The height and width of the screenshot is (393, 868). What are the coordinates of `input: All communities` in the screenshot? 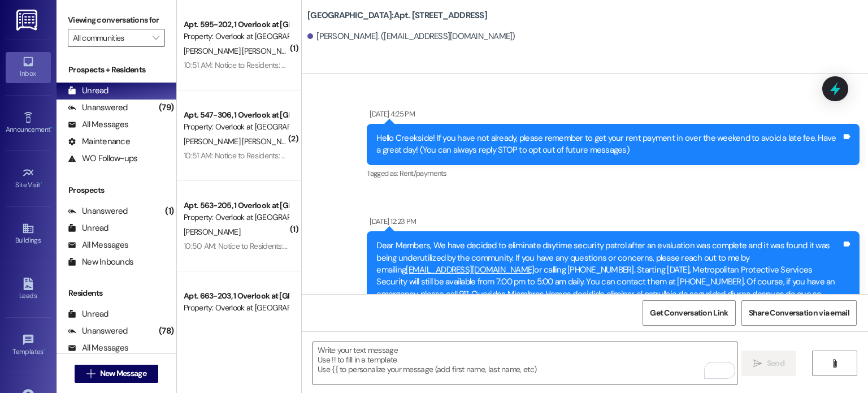 It's located at (110, 38).